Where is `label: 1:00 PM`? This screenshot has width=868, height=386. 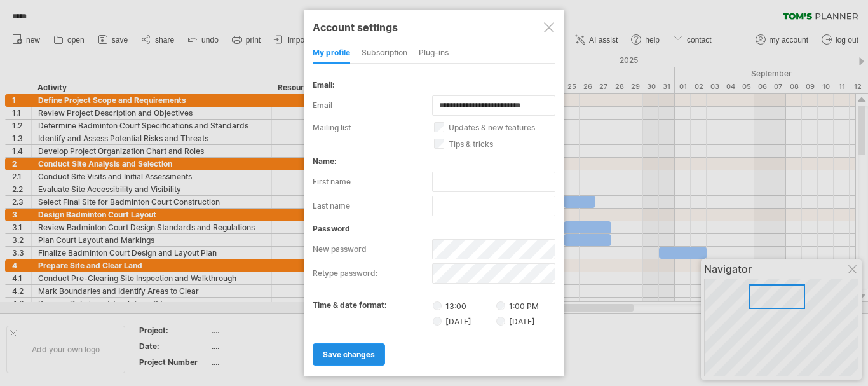 label: 1:00 PM is located at coordinates (517, 306).